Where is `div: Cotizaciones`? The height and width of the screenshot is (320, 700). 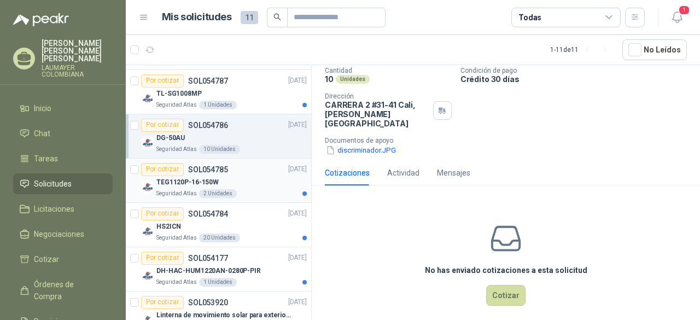 div: Cotizaciones is located at coordinates (347, 173).